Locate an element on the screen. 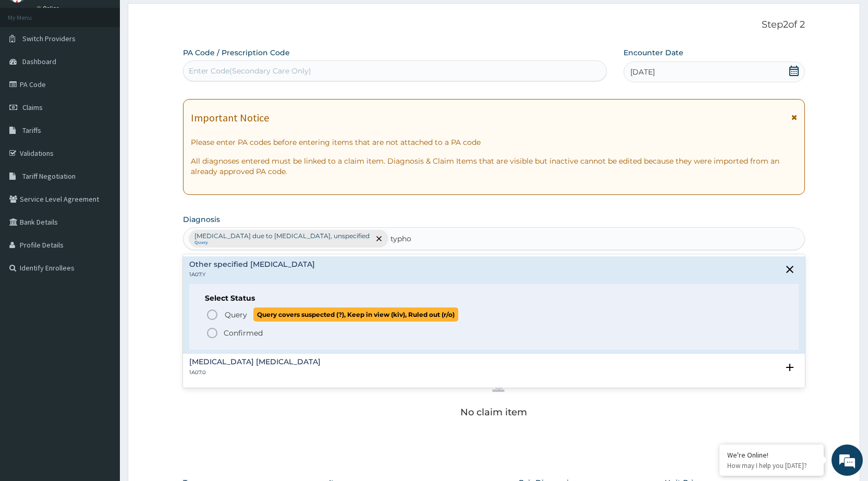 The image size is (868, 481). div: Chat with us now is located at coordinates (115, 65).